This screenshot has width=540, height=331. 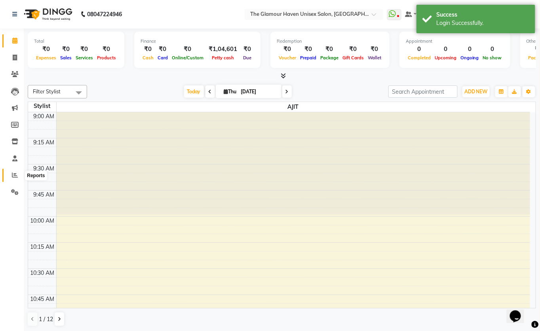 I want to click on span: No show, so click(x=492, y=58).